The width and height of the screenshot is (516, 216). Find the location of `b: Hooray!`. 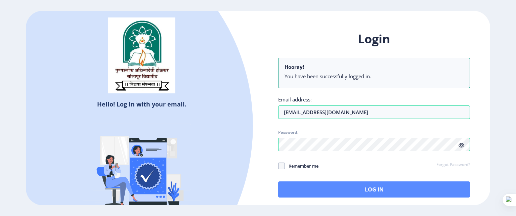

b: Hooray! is located at coordinates (294, 67).